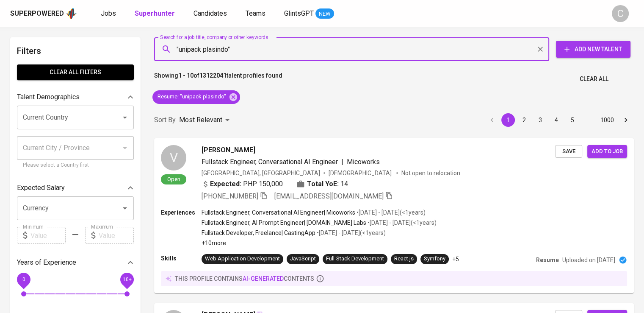 The height and width of the screenshot is (313, 644). Describe the element at coordinates (71, 14) in the screenshot. I see `img: app logo` at that location.